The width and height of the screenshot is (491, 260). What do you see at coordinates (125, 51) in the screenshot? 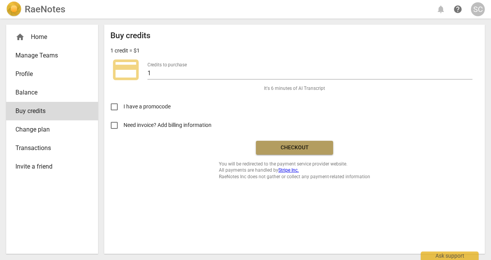
I see `p: 1 credit = $1` at bounding box center [125, 51].